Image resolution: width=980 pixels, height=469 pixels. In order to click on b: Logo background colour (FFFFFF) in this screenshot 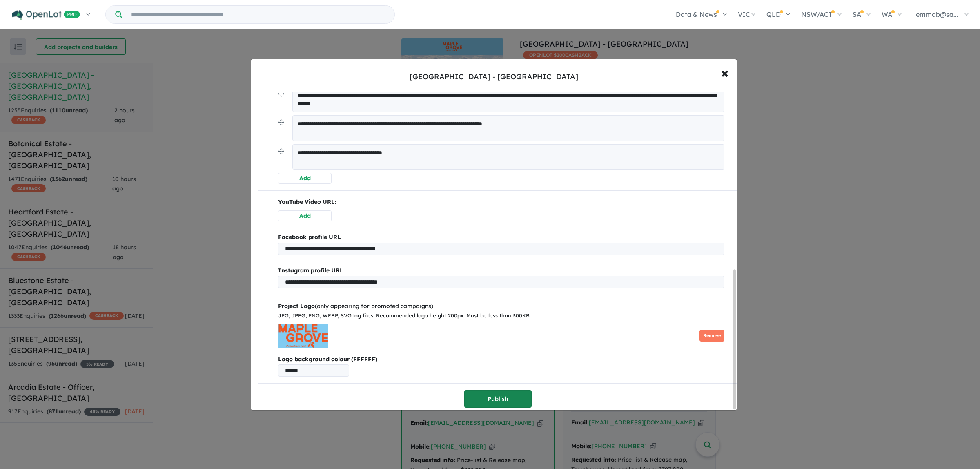, I will do `click(502, 359)`.